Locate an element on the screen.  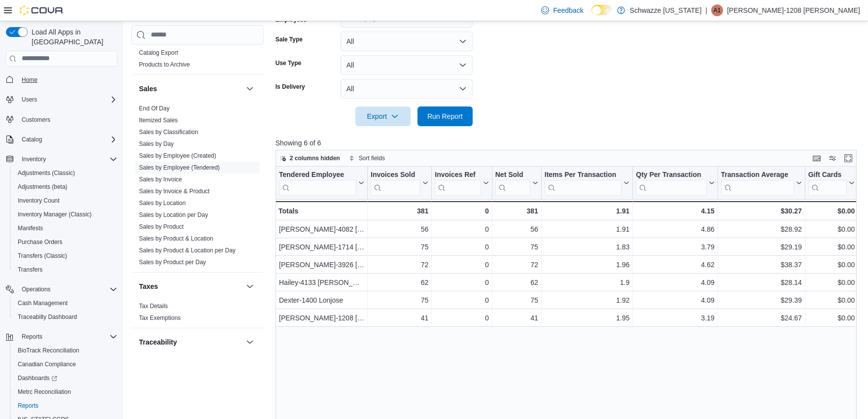
button: Tendered Employee is located at coordinates (321, 182).